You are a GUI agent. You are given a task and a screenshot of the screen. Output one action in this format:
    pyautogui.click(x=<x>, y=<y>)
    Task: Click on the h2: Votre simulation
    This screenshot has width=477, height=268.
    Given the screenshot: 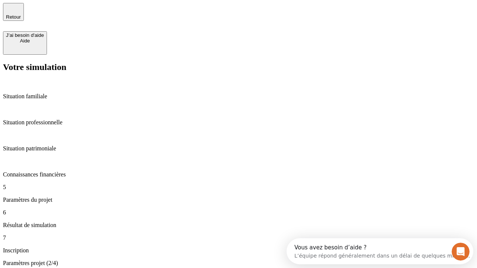 What is the action you would take?
    pyautogui.click(x=239, y=67)
    